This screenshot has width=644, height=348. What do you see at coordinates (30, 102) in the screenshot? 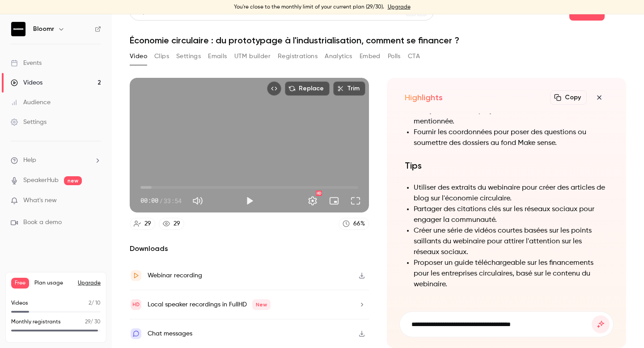
I see `div: Audience` at bounding box center [30, 102].